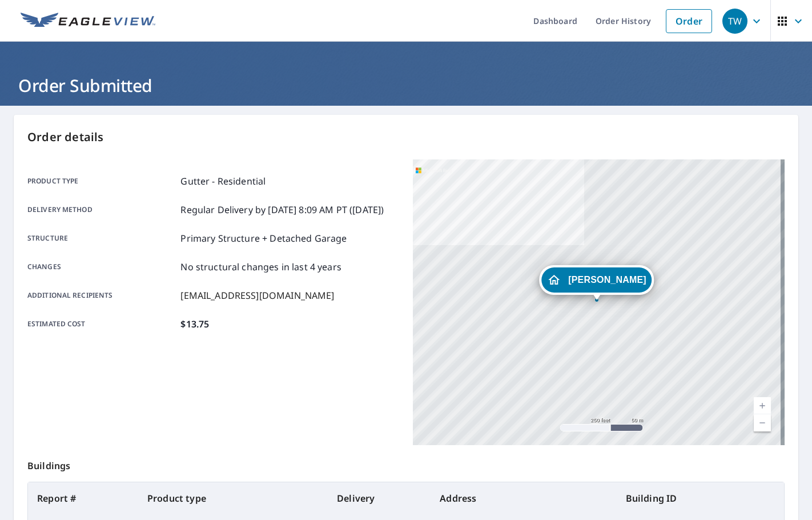 The height and width of the screenshot is (520, 812). What do you see at coordinates (762, 406) in the screenshot?
I see `a: Current Level 17, Zoom In` at bounding box center [762, 406].